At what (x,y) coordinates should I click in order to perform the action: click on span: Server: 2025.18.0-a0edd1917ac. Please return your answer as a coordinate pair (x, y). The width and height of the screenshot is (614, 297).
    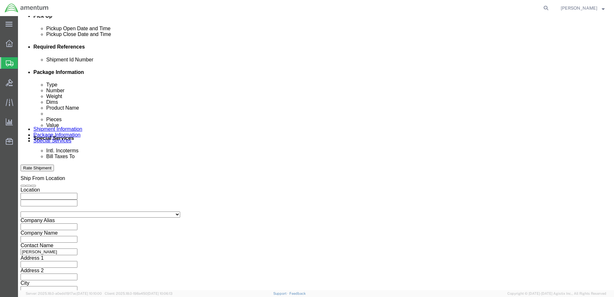
    Looking at the image, I should click on (64, 293).